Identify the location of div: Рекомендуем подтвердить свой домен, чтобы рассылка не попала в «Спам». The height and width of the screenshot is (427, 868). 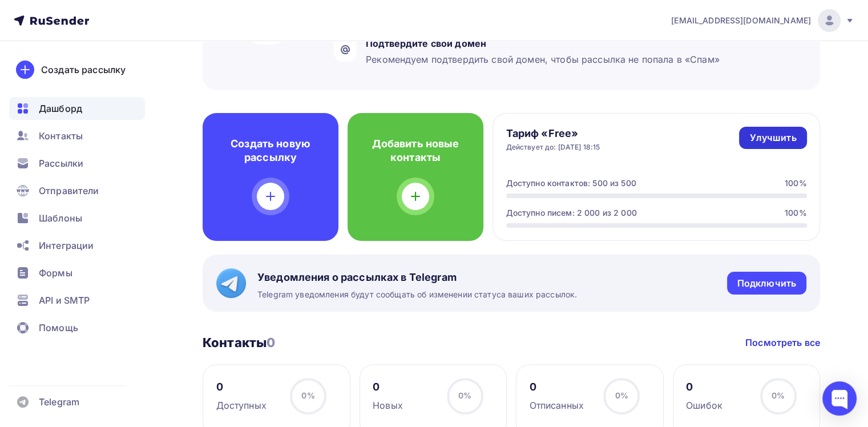
(542, 60).